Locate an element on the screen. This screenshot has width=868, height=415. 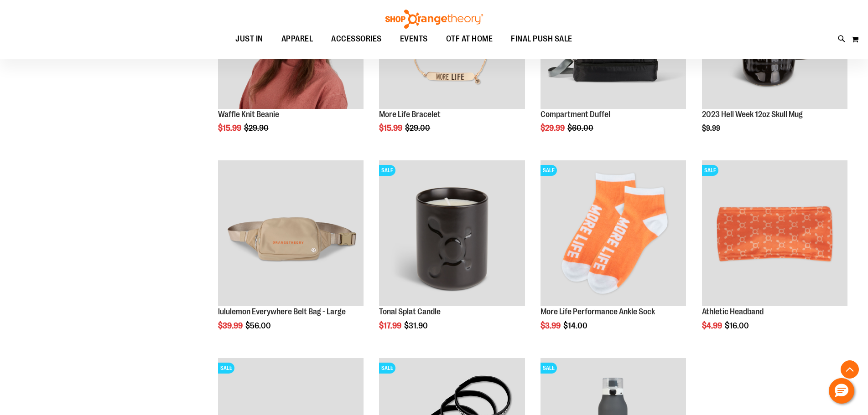
span: $39.99 is located at coordinates (231, 326).